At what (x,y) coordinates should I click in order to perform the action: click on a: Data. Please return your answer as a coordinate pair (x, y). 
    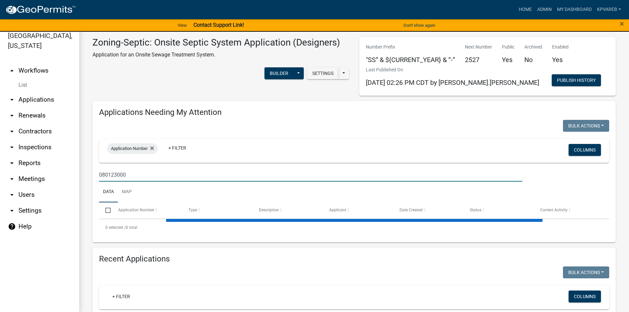
    Looking at the image, I should click on (108, 192).